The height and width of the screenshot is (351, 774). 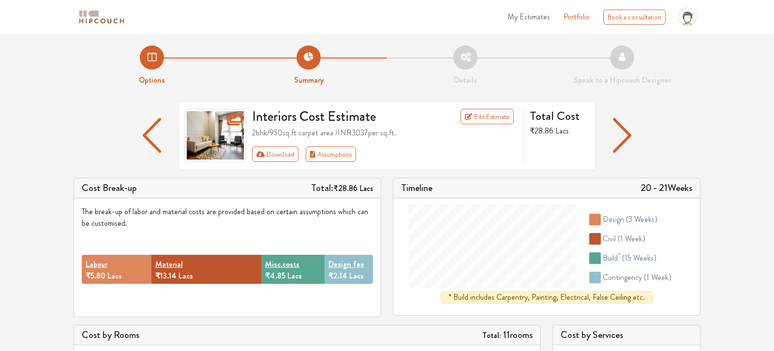 What do you see at coordinates (282, 265) in the screenshot?
I see `button: Misc.costs` at bounding box center [282, 265].